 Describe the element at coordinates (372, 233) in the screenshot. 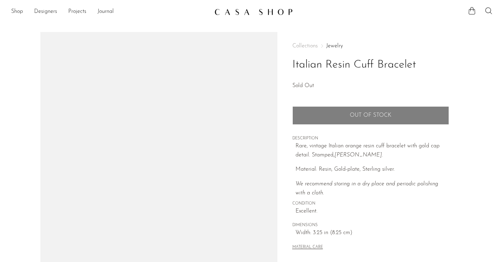

I see `span: Width: 3.25 in (8.25 cm)` at that location.